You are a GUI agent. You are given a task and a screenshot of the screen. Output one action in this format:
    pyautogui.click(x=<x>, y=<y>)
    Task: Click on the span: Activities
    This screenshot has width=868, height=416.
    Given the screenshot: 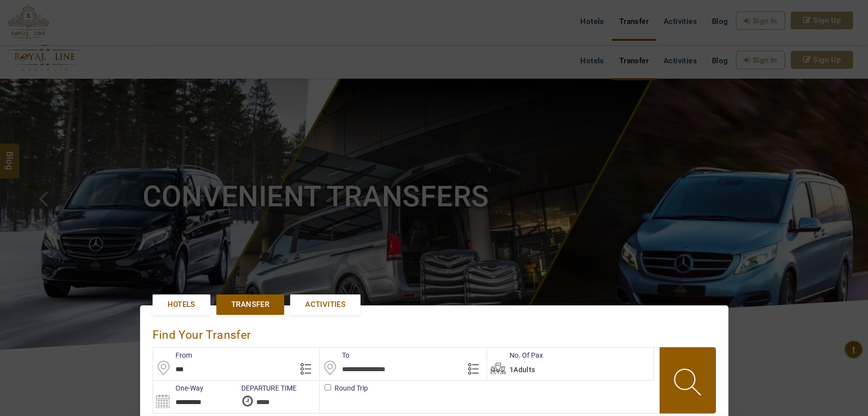 What is the action you would take?
    pyautogui.click(x=325, y=305)
    